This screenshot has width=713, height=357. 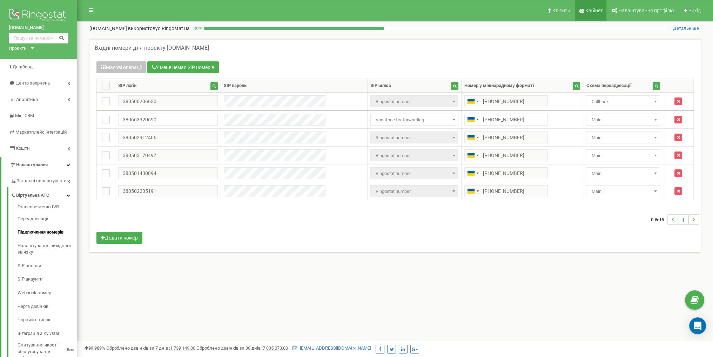 What do you see at coordinates (47, 307) in the screenshot?
I see `a: Черга дзвінків` at bounding box center [47, 307].